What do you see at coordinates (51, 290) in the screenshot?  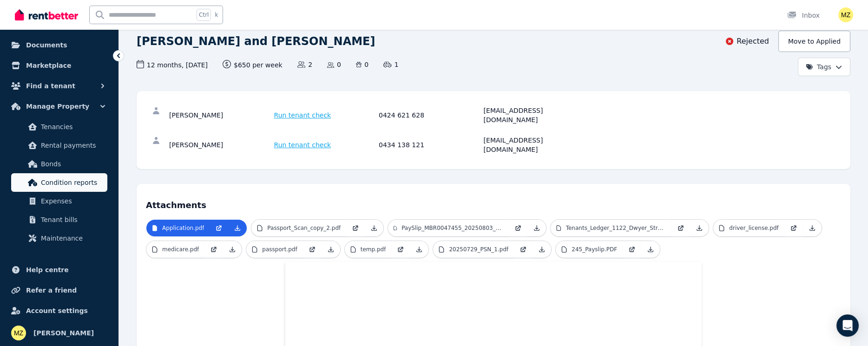 I see `span: Refer a friend` at bounding box center [51, 290].